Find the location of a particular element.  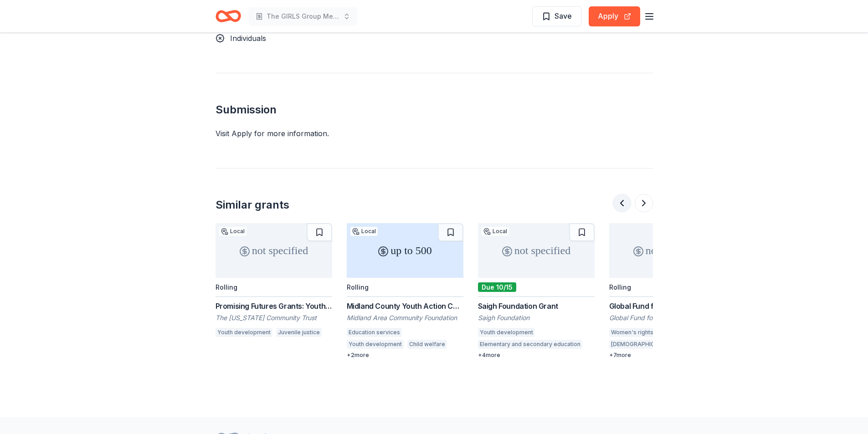

div: Visit Apply for more information. is located at coordinates (434, 133).